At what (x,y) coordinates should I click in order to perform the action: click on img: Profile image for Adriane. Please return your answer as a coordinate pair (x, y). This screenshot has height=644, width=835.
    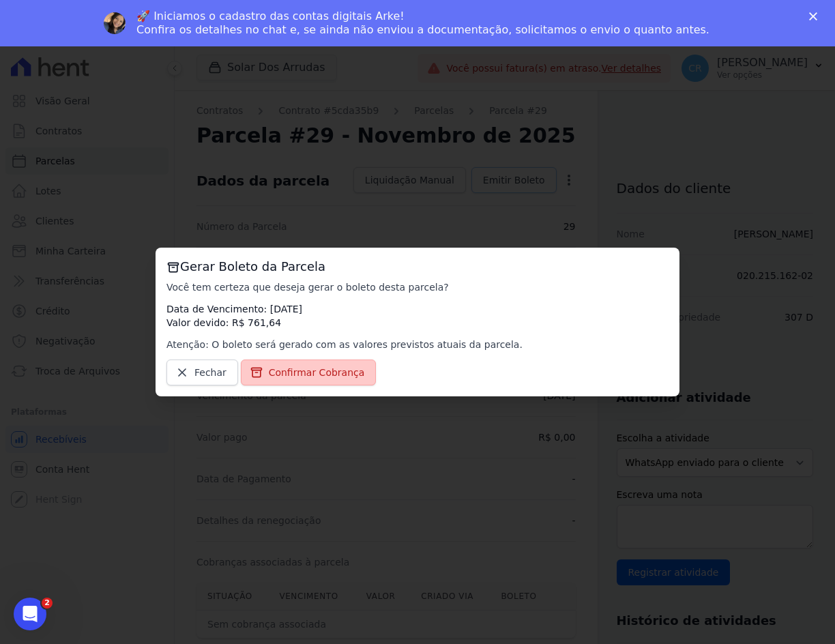
    Looking at the image, I should click on (115, 23).